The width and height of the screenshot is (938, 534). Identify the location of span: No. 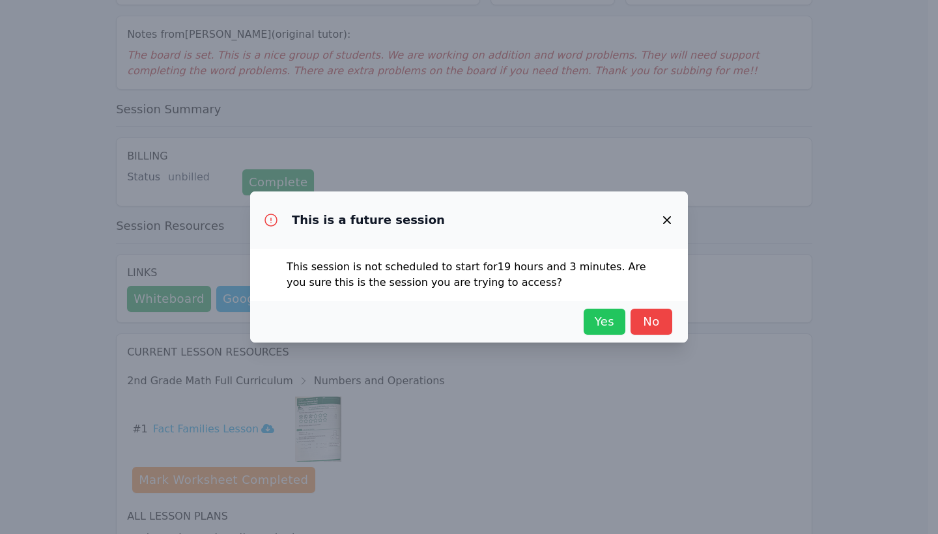
(652, 322).